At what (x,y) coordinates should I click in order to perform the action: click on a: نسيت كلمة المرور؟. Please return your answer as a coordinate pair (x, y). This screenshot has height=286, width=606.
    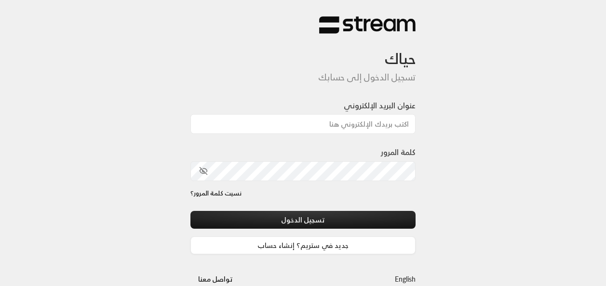
    Looking at the image, I should click on (216, 194).